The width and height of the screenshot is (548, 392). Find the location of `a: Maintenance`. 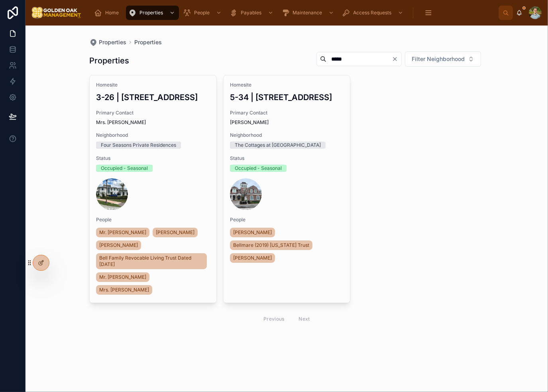

a: Maintenance is located at coordinates (308, 13).